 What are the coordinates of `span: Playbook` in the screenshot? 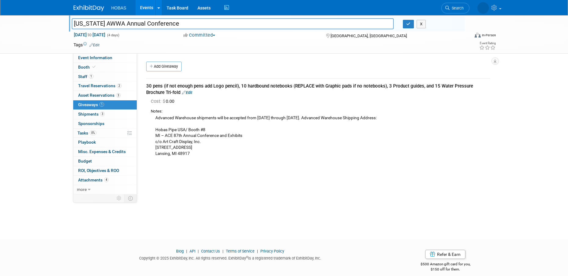 It's located at (87, 142).